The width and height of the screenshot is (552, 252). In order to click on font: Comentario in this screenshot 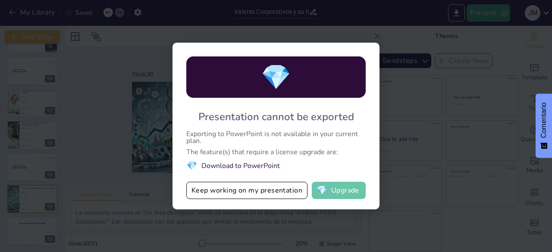, I will do `click(543, 120)`.